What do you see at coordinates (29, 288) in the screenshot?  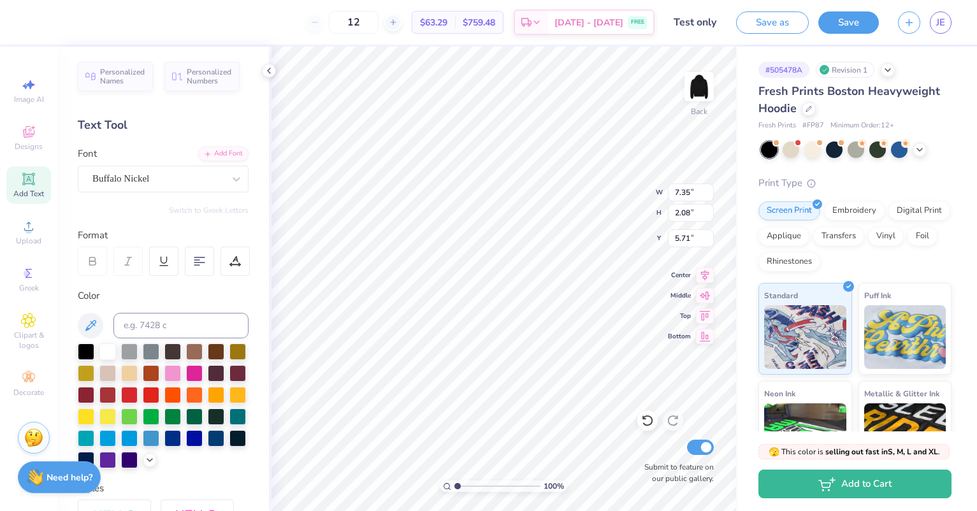 I see `span: Greek` at bounding box center [29, 288].